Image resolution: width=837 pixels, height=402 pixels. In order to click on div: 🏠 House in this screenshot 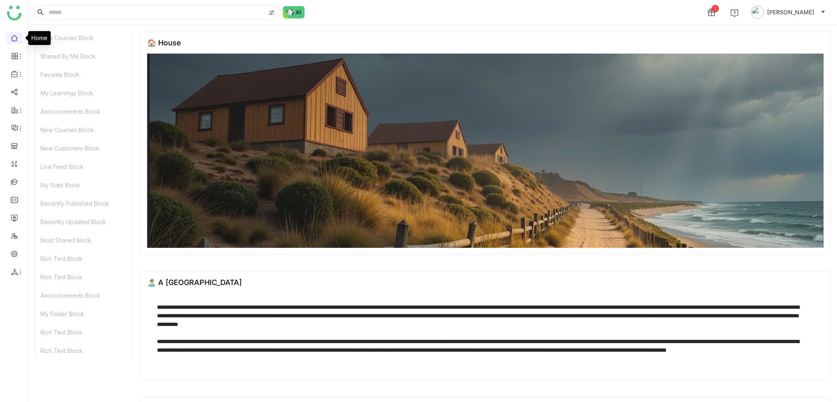, I will do `click(164, 43)`.